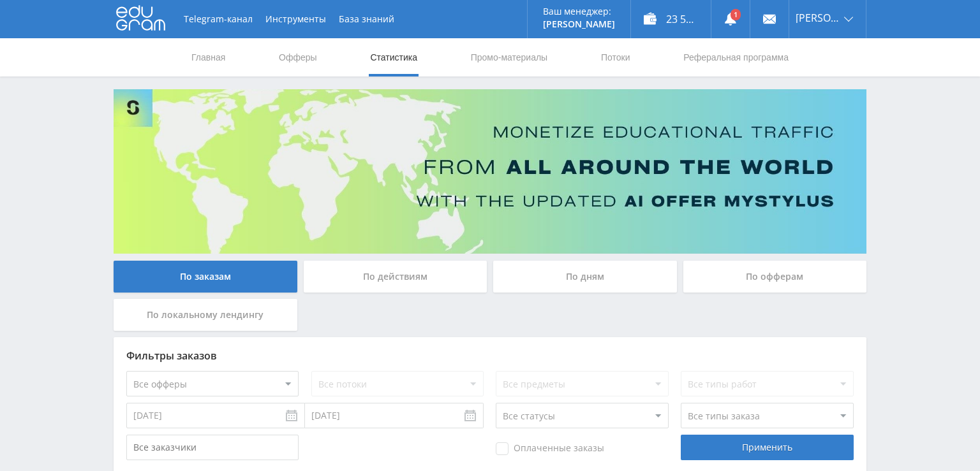  Describe the element at coordinates (298, 58) in the screenshot. I see `a: Офферы` at that location.